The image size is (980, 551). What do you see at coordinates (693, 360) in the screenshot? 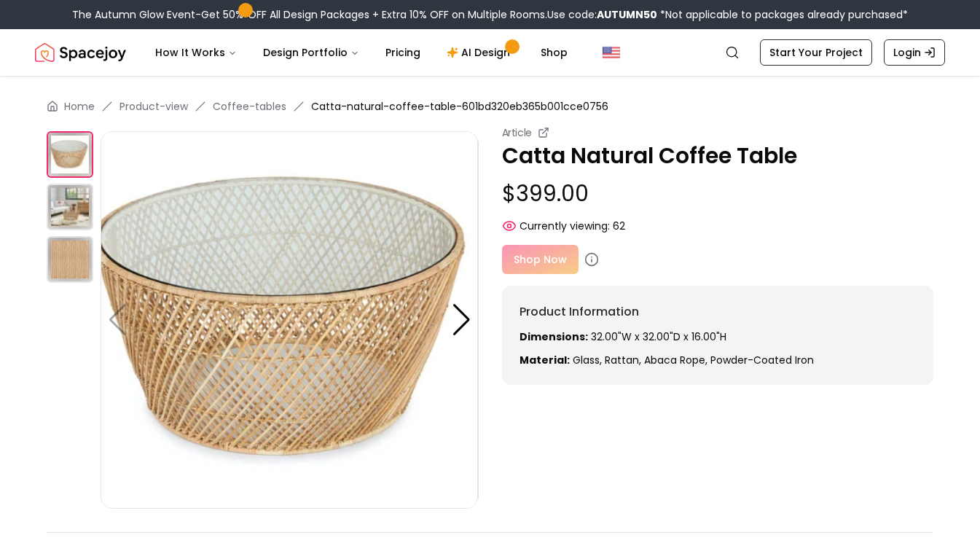
I see `span: Glass, rattan, abaca rope, powder-coated iron` at bounding box center [693, 360].